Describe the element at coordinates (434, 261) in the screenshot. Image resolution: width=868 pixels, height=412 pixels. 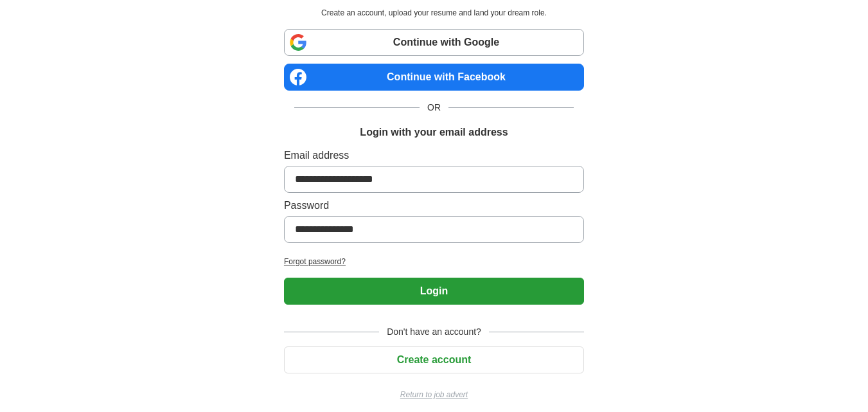
I see `a: Forgot password?` at that location.